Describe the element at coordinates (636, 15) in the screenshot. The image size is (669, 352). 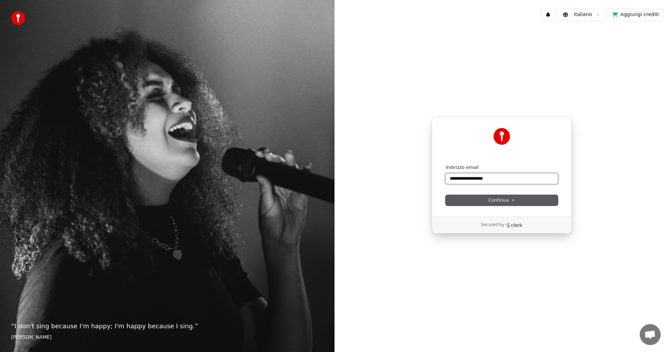
I see `button: Aggiungi crediti` at that location.